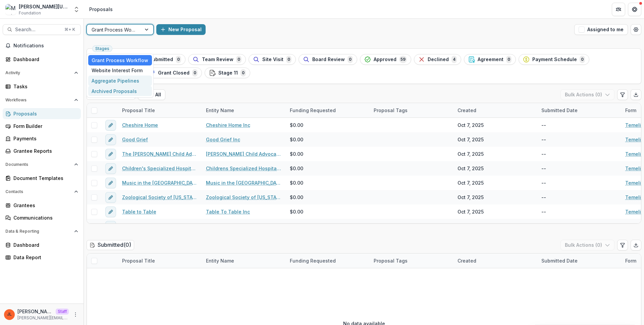 This screenshot has height=325, width=644. What do you see at coordinates (42, 178) in the screenshot?
I see `a: Document Templates` at bounding box center [42, 178].